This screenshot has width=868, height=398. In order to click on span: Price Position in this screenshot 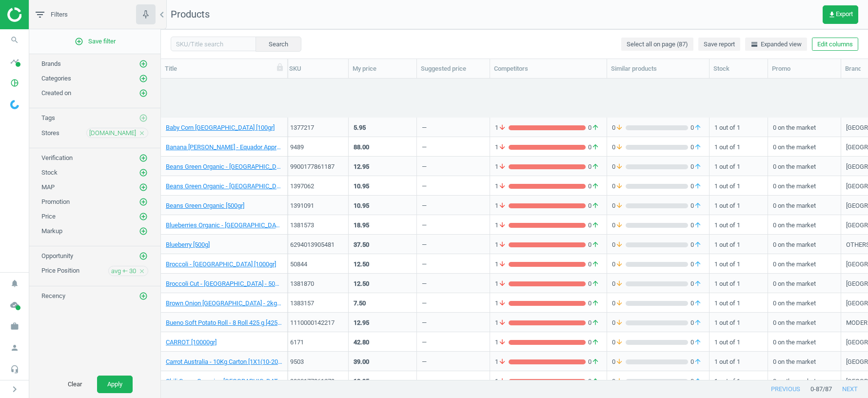, I will do `click(61, 271)`.